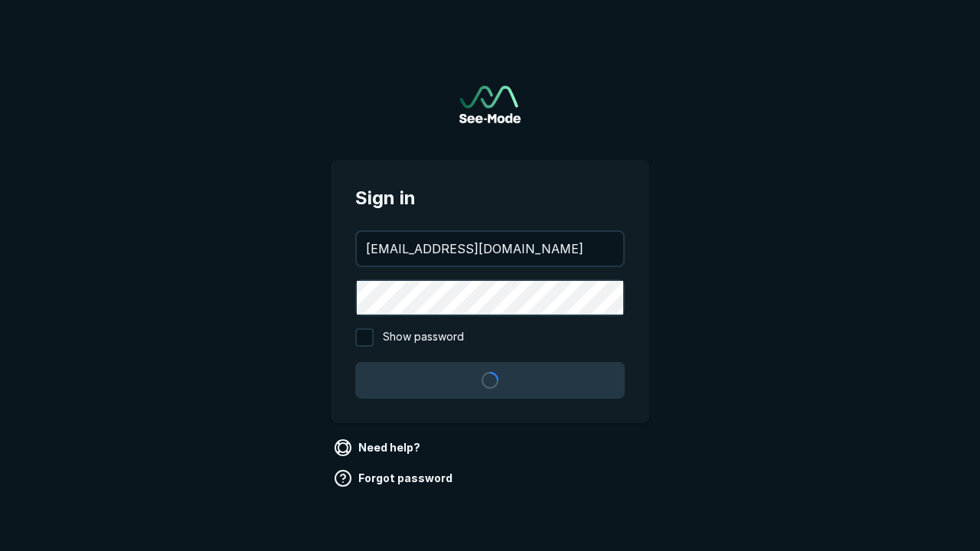 The height and width of the screenshot is (551, 980). Describe the element at coordinates (490, 104) in the screenshot. I see `a: Go to sign in` at that location.